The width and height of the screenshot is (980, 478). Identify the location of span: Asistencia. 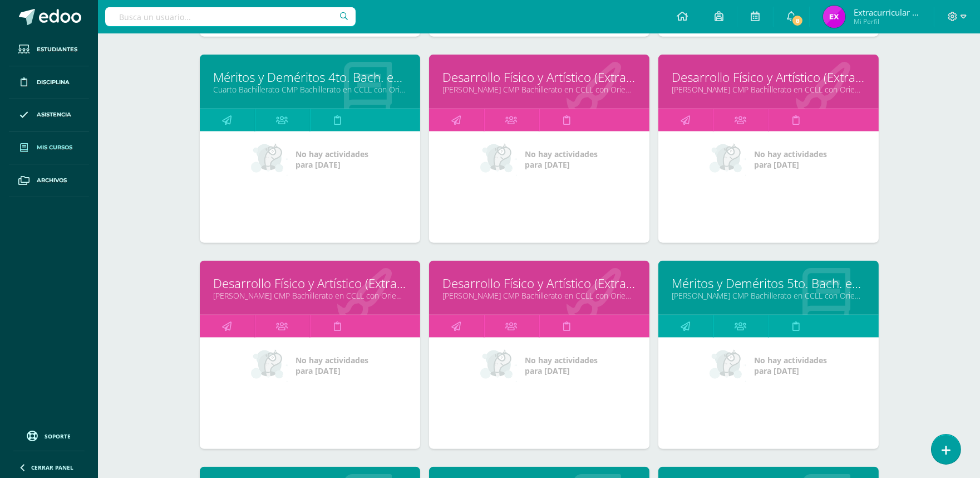
(54, 115).